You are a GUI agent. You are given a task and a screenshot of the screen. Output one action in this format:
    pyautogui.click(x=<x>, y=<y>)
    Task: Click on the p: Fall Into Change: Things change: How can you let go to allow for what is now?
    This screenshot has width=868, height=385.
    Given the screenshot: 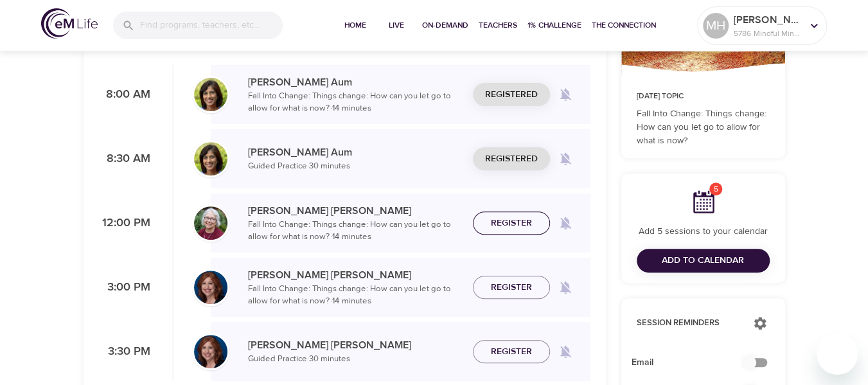 What is the action you would take?
    pyautogui.click(x=703, y=127)
    